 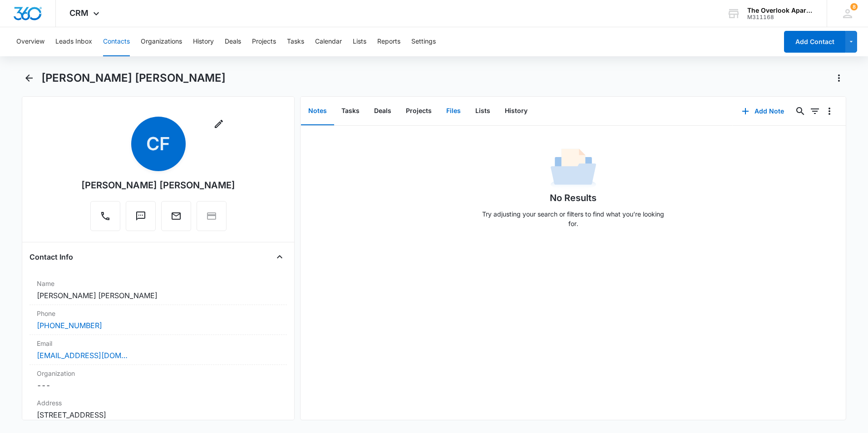 I want to click on div: Organization---, so click(x=158, y=379).